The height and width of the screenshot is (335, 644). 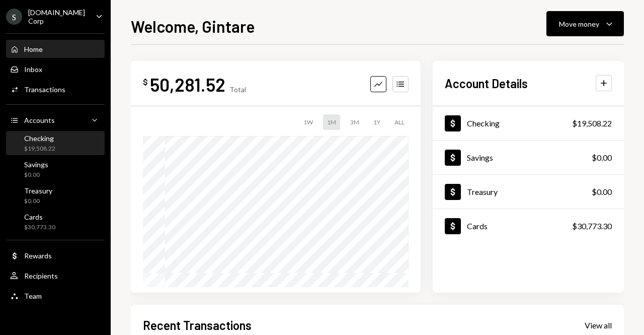 I want to click on h2: Account Details, so click(x=486, y=83).